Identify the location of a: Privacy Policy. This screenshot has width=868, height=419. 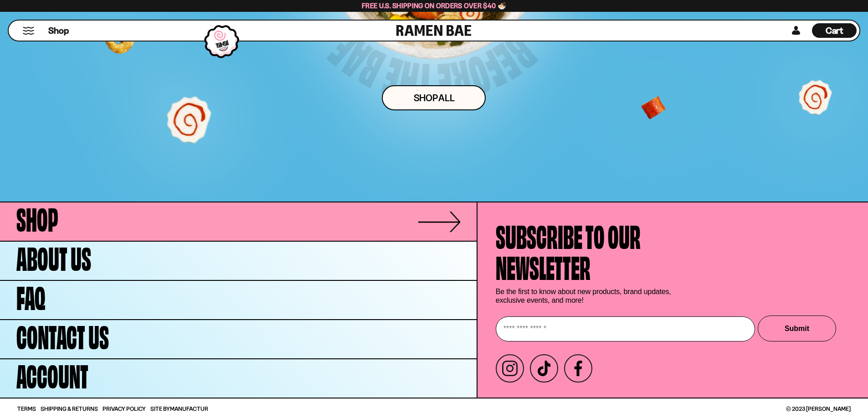
(124, 408).